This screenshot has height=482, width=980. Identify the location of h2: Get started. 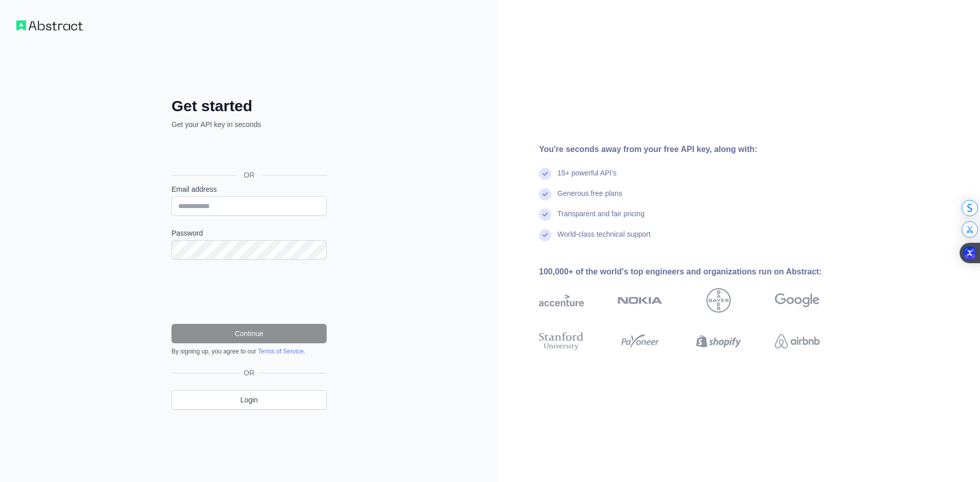
(249, 106).